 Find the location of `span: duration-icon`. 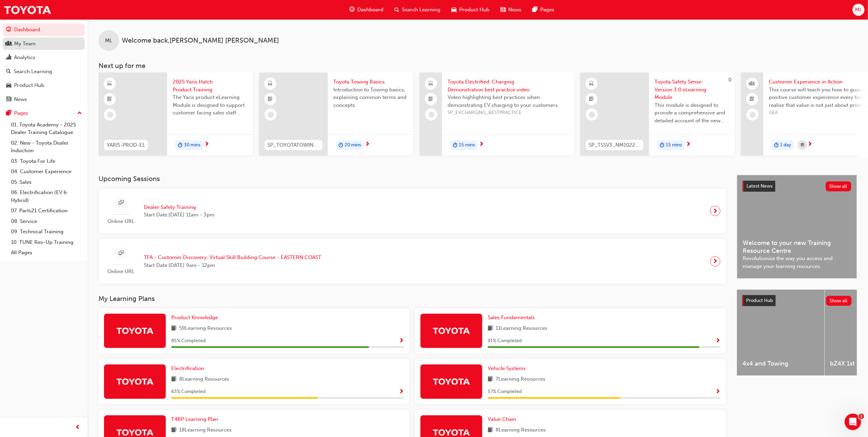

span: duration-icon is located at coordinates (341, 145).